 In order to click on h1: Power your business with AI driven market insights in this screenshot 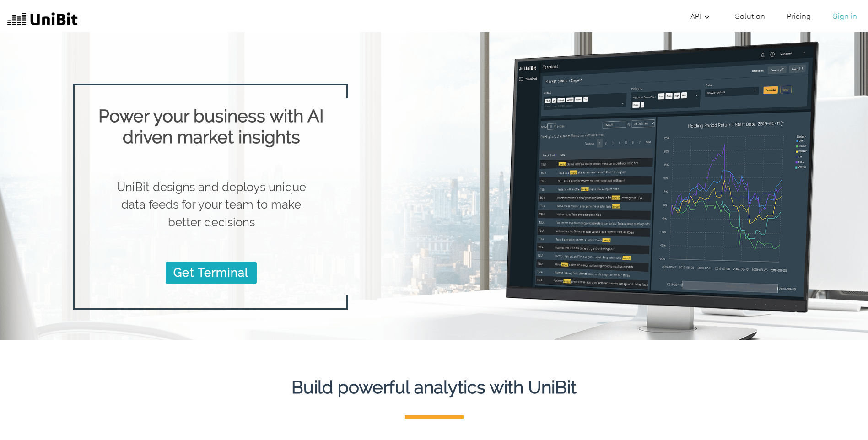, I will do `click(211, 127)`.